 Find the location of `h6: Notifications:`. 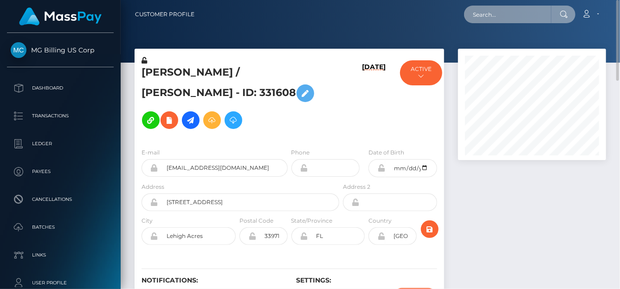

h6: Notifications: is located at coordinates (212, 280).